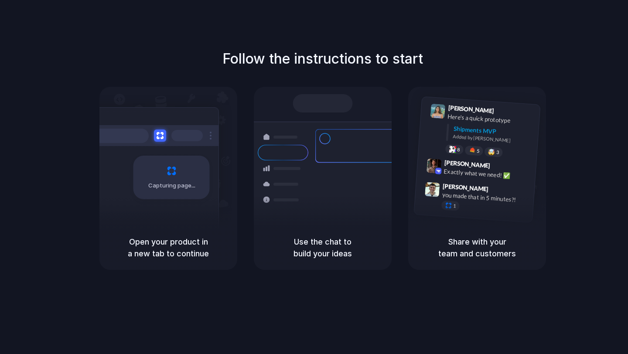 The image size is (628, 354). Describe the element at coordinates (491, 119) in the screenshot. I see `div: Here's a quick prototype` at that location.